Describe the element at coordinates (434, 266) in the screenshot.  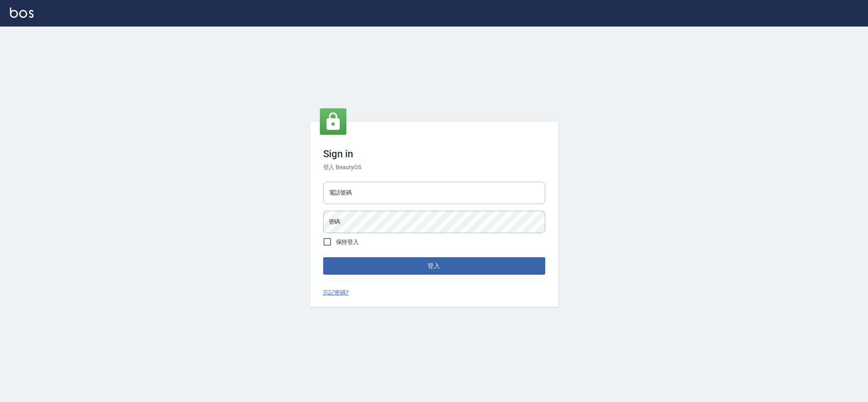
I see `button: 登入` at that location.